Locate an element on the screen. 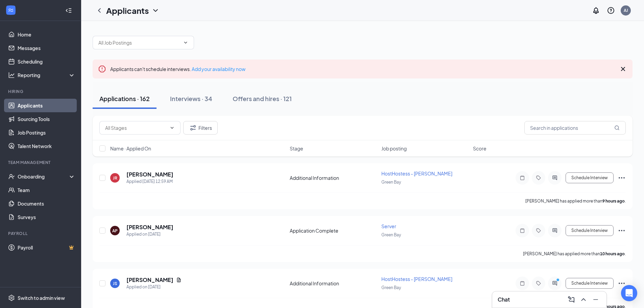 The width and height of the screenshot is (644, 308). a: Scheduling is located at coordinates (46, 61).